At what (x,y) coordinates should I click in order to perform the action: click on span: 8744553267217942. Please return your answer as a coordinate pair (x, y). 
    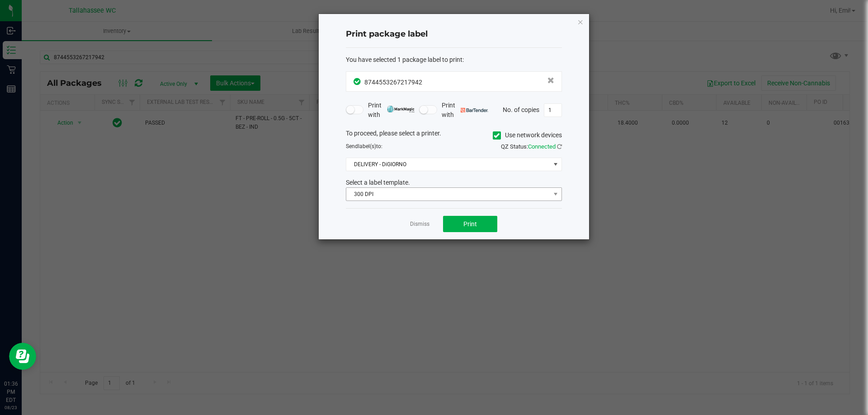
    Looking at the image, I should click on (394, 82).